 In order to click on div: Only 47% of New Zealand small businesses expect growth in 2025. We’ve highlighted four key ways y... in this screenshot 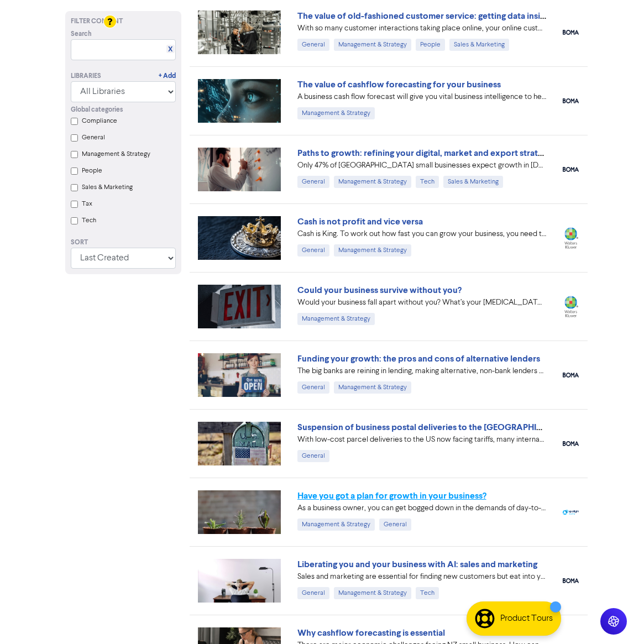, I will do `click(422, 165)`.